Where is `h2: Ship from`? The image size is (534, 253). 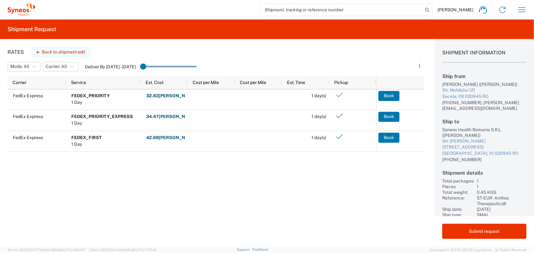 h2: Ship from is located at coordinates (485, 76).